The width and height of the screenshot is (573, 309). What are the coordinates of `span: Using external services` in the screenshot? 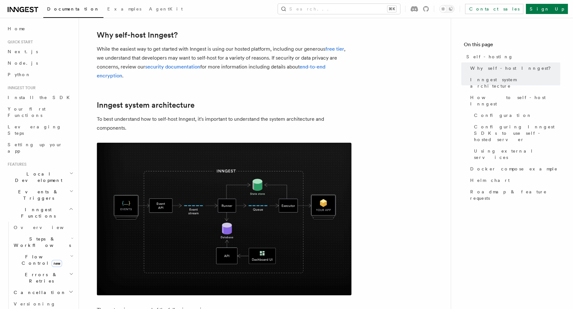 It's located at (517, 154).